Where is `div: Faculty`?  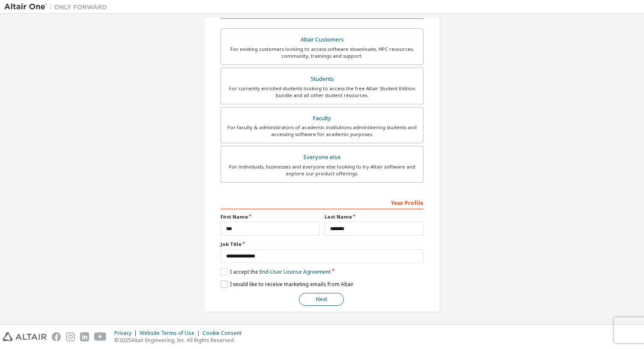
div: Faculty is located at coordinates (322, 118).